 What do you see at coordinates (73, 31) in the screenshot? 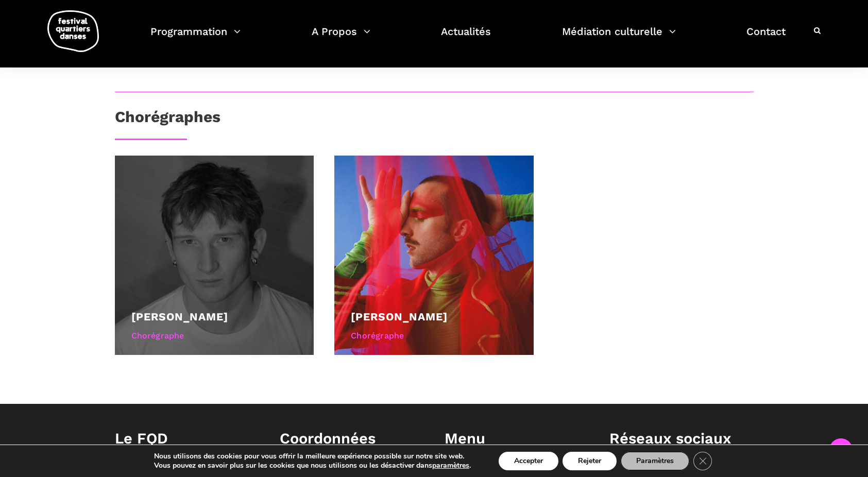
I see `img: logo-fqd-med` at bounding box center [73, 31].